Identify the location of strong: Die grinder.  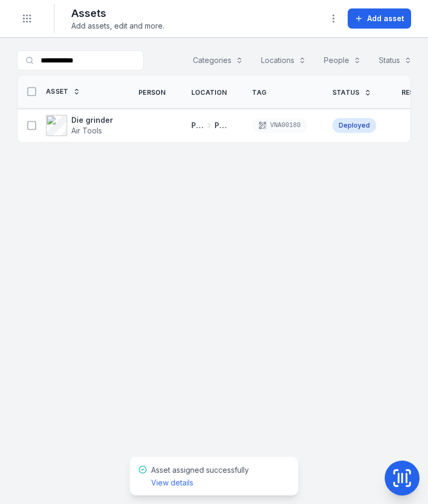
(92, 120).